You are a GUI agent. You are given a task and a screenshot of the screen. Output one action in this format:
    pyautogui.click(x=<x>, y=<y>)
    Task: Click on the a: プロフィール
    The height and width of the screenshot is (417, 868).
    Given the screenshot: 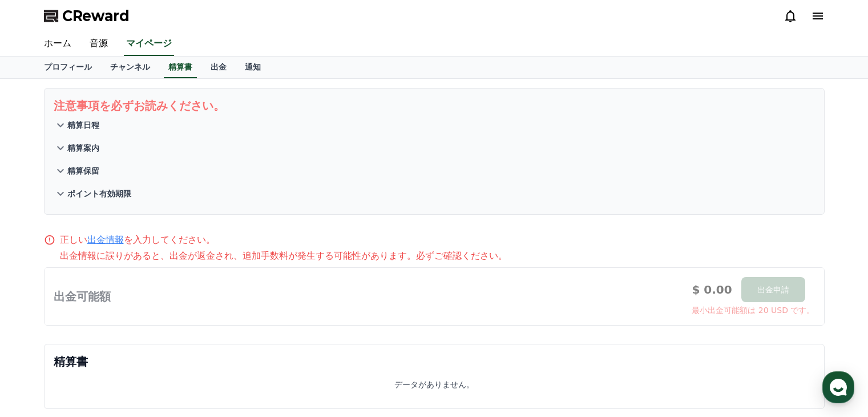 What is the action you would take?
    pyautogui.click(x=68, y=67)
    